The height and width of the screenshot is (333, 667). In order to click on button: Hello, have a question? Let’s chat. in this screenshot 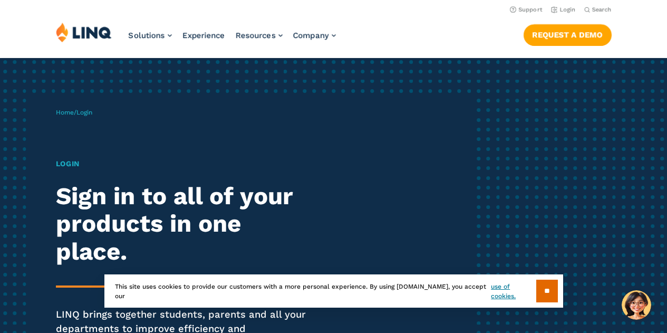, I will do `click(637, 305)`.